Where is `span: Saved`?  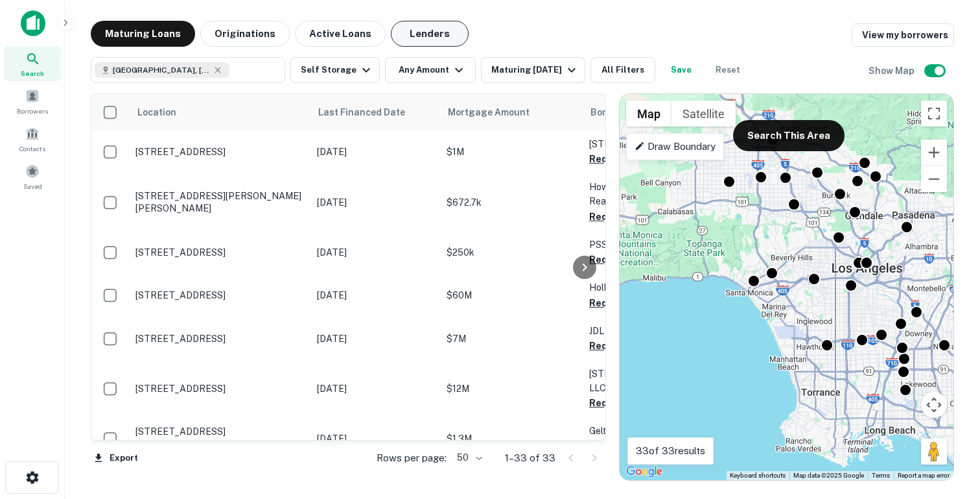 span: Saved is located at coordinates (32, 186).